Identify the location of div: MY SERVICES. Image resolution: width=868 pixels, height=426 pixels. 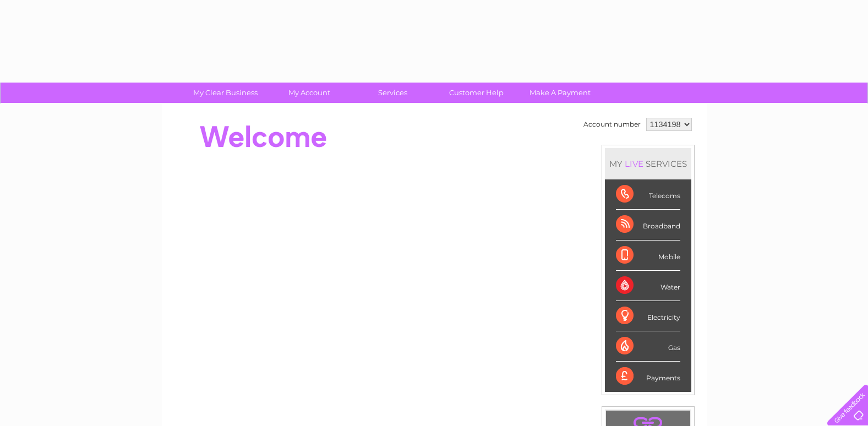
(648, 163).